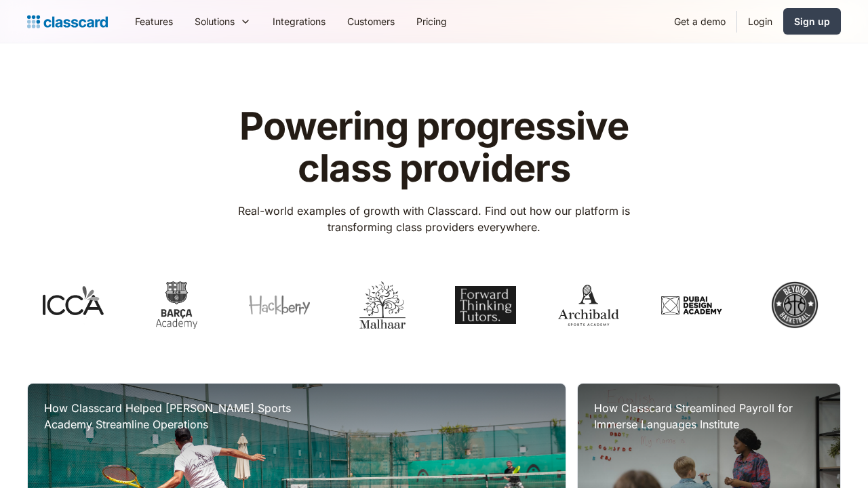 This screenshot has height=488, width=868. What do you see at coordinates (760, 21) in the screenshot?
I see `a: Login` at bounding box center [760, 21].